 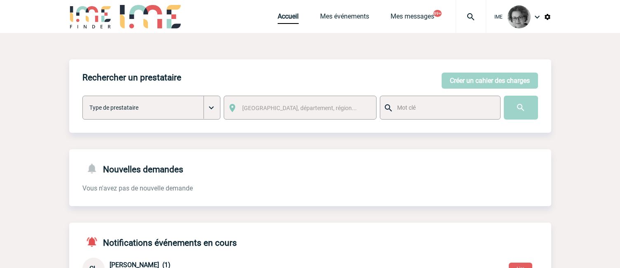 I want to click on input: Mot clé, so click(x=444, y=108).